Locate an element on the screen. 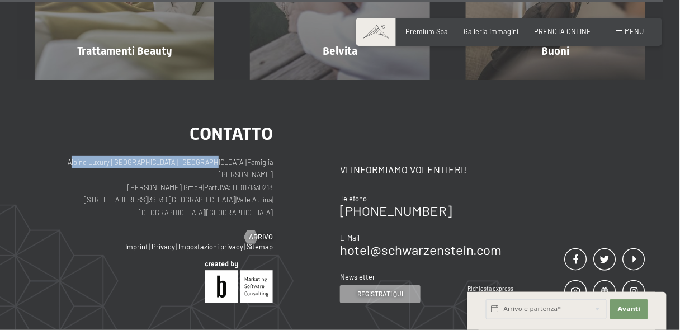 Image resolution: width=680 pixels, height=330 pixels. a: Imprint is located at coordinates (136, 247).